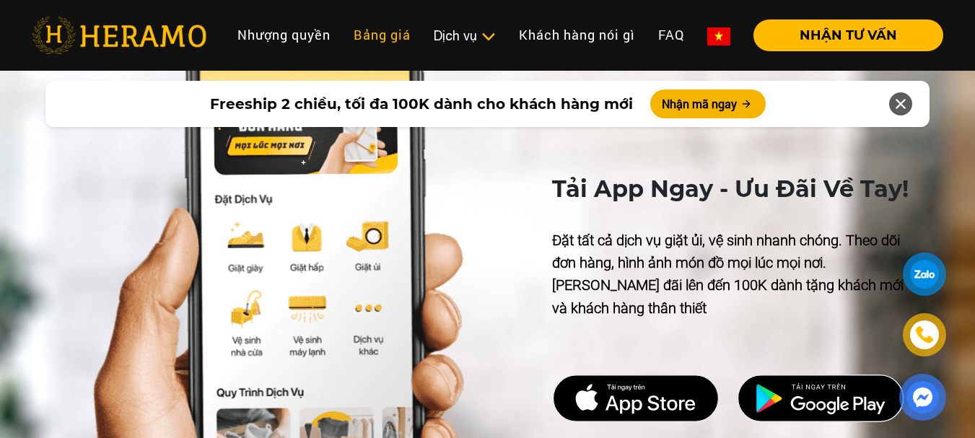 The image size is (975, 438). I want to click on span: Freeship 2 chiều, tối đa 100K dành cho khách hàng mới, so click(421, 104).